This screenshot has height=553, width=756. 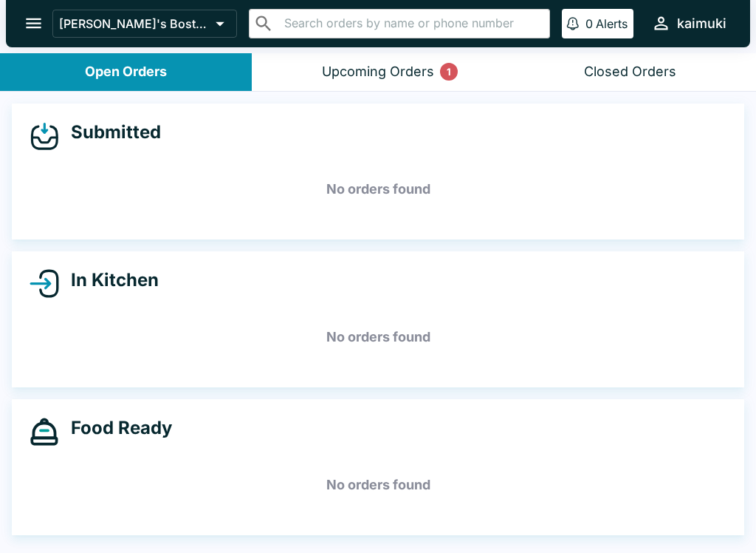 I want to click on div: Upcoming Orders, so click(x=378, y=72).